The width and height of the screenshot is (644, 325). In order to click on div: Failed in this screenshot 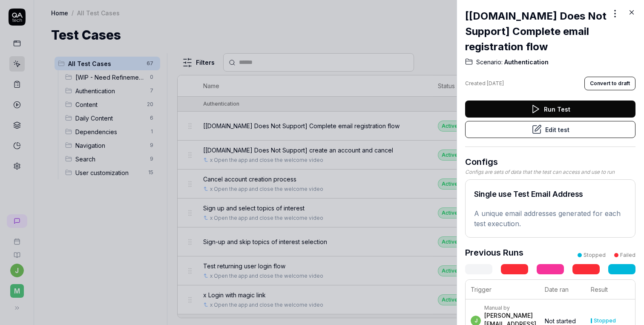, I will do `click(628, 255)`.